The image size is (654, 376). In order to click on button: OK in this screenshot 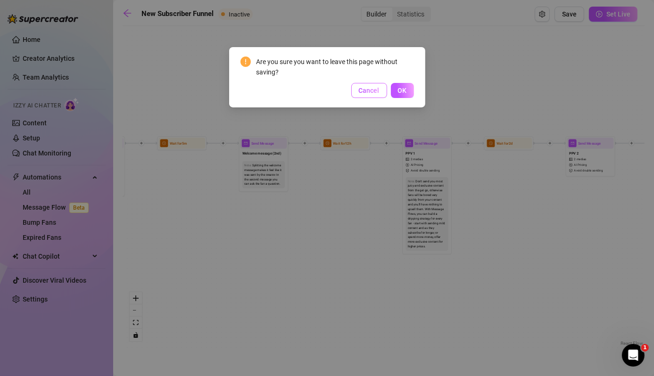, I will do `click(402, 91)`.